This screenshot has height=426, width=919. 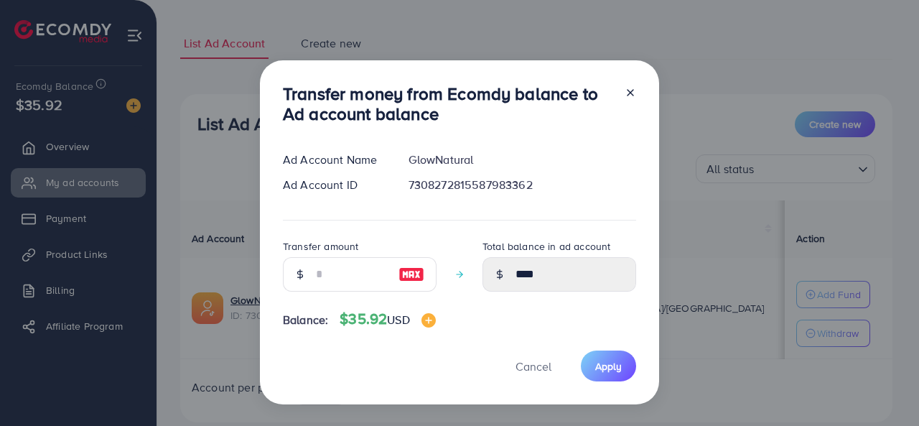 I want to click on h3: Transfer money from Ecomdy balance to Ad account balance, so click(x=448, y=104).